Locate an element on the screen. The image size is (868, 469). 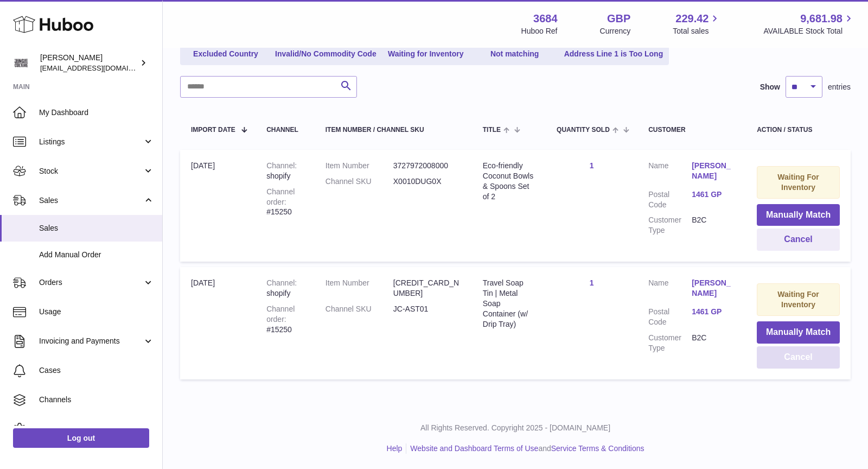
a: Website and Dashboard Terms of Use is located at coordinates (474, 448).